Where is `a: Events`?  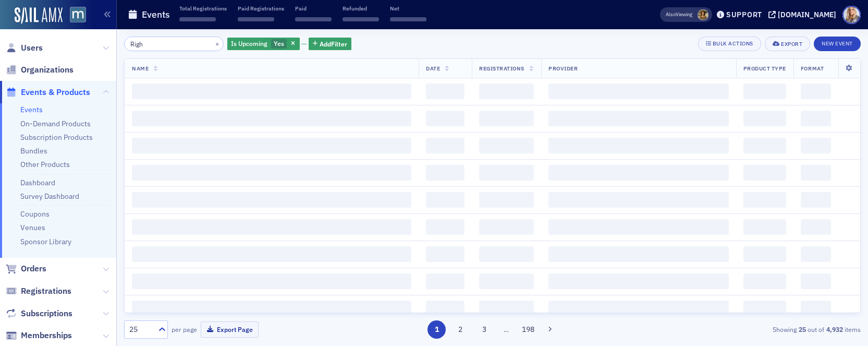
a: Events is located at coordinates (31, 109).